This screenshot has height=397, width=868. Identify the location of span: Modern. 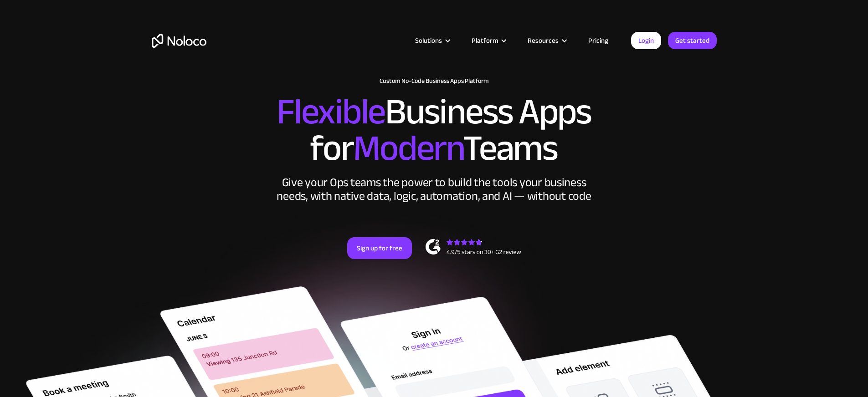
(408, 148).